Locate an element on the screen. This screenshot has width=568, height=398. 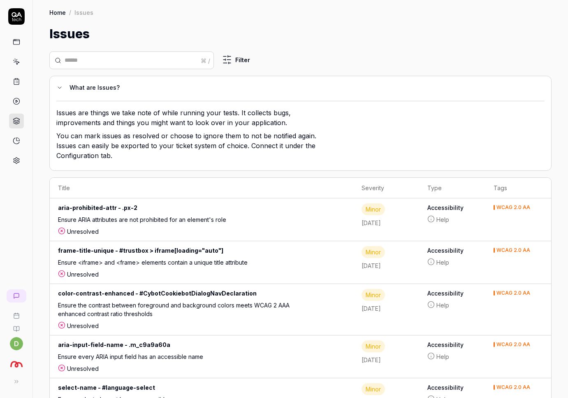
div: Ensure every ARIA input field has an accessible name is located at coordinates (178, 358).